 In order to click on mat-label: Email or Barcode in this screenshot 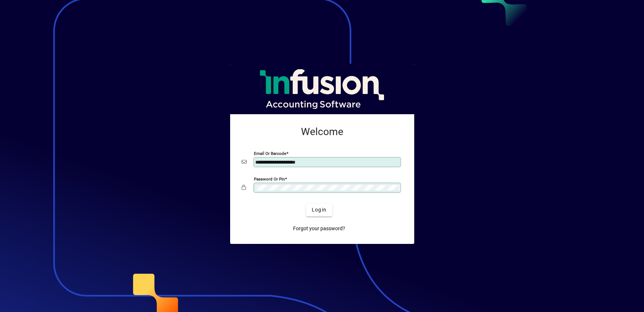, I will do `click(270, 153)`.